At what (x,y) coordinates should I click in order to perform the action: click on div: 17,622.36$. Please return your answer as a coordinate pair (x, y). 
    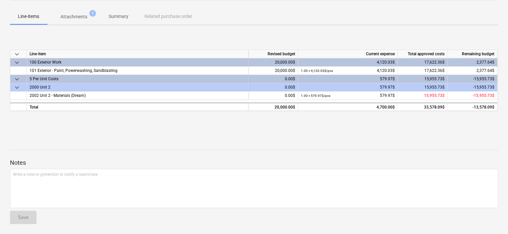
    Looking at the image, I should click on (423, 62).